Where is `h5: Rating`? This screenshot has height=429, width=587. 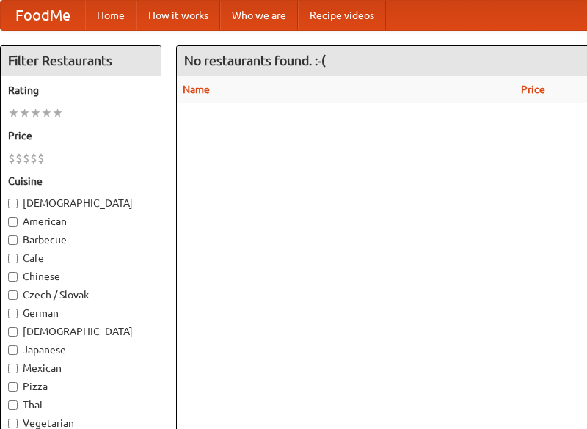
h5: Rating is located at coordinates (81, 90).